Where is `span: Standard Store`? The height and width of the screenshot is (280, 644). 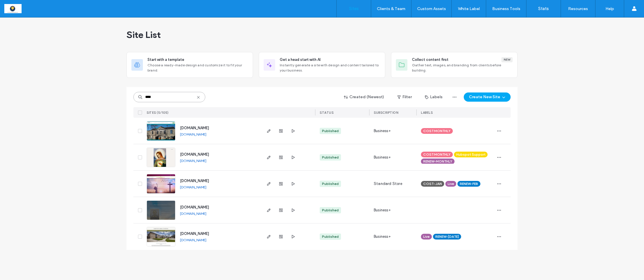
span: Standard Store is located at coordinates (388, 184).